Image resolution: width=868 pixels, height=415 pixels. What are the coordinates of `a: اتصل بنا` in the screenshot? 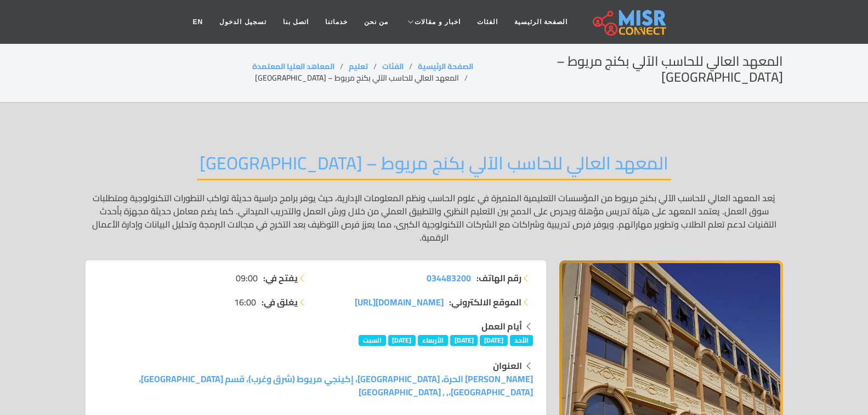 It's located at (296, 22).